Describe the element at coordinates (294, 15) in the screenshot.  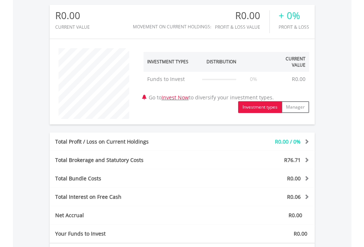
I see `div: + 0%` at that location.